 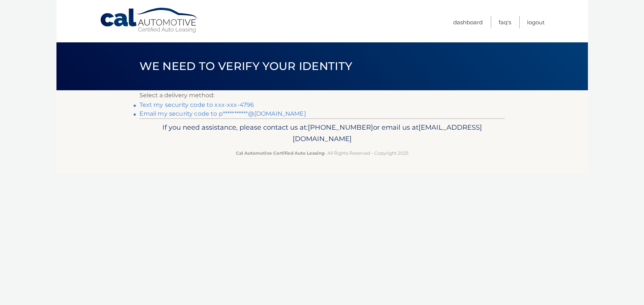 I want to click on a: FAQ's, so click(x=505, y=22).